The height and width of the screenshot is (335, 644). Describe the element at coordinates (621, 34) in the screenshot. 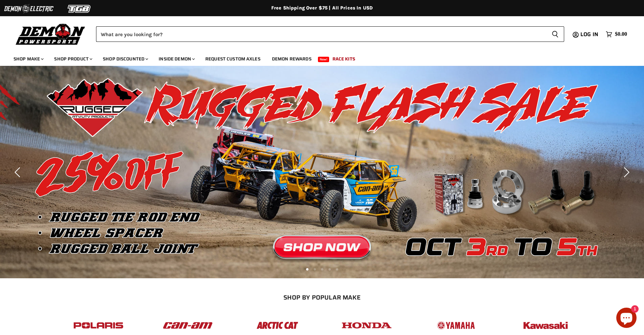

I see `span: $0.00` at that location.